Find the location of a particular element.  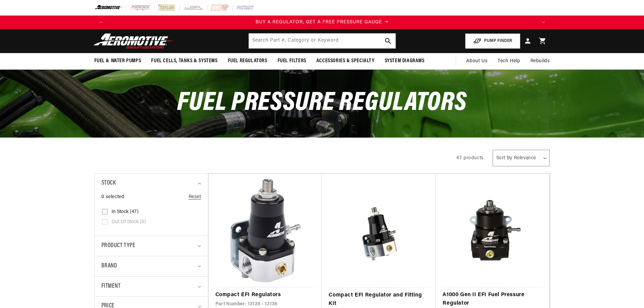

span: Rebuilds is located at coordinates (540, 61).